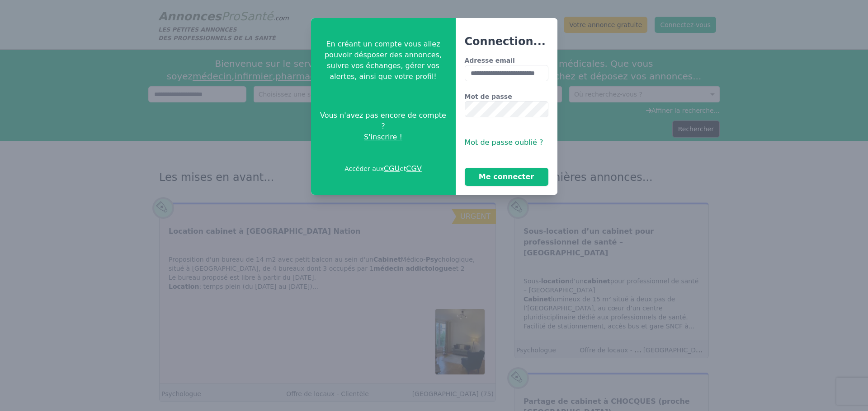  What do you see at coordinates (383, 61) in the screenshot?
I see `p: En créant un compte vous allez pouvoir désposer des annonces, suivre vos échanges, gérer vos aler...` at bounding box center [383, 61].